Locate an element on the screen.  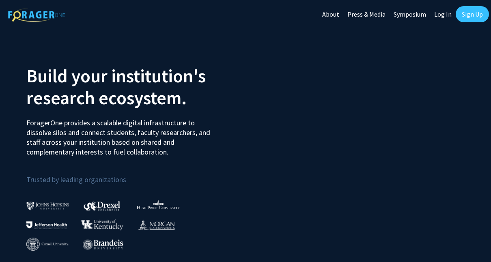
img: Cornell University is located at coordinates (47, 244).